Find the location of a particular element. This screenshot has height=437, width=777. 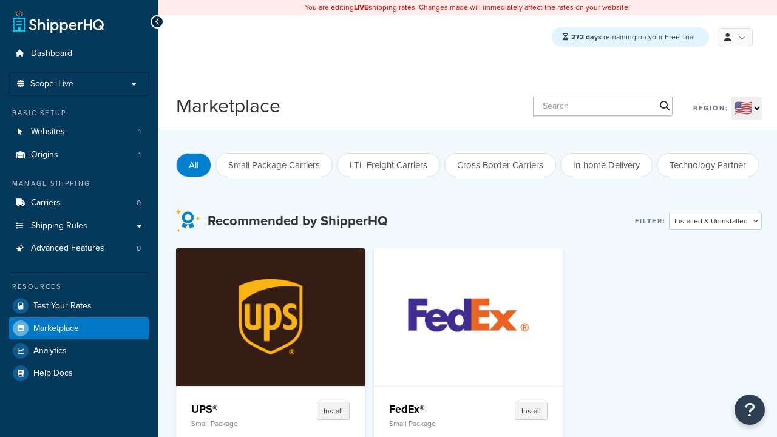

div: Manage Shipping is located at coordinates (79, 183).